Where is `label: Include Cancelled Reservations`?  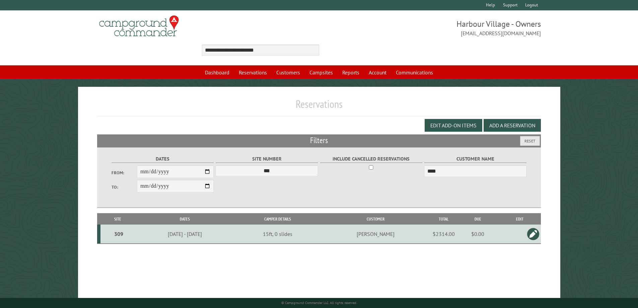
label: Include Cancelled Reservations is located at coordinates (371, 159).